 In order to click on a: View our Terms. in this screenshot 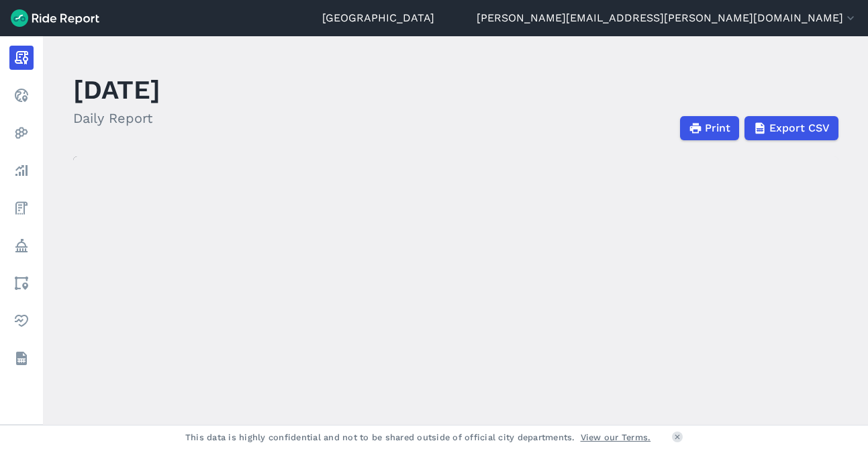, I will do `click(615, 437)`.